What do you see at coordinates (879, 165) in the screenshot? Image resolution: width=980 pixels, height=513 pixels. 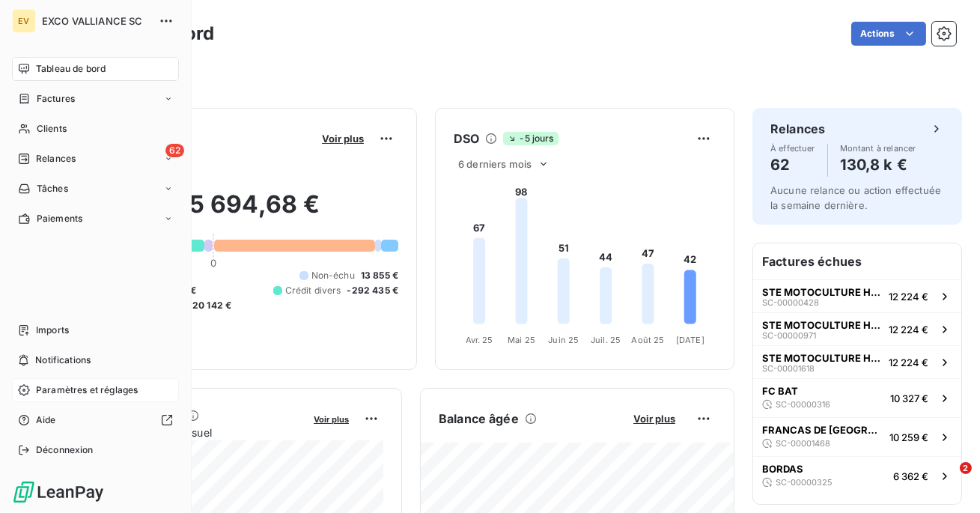 I see `h4: 130,8 k €` at bounding box center [879, 165].